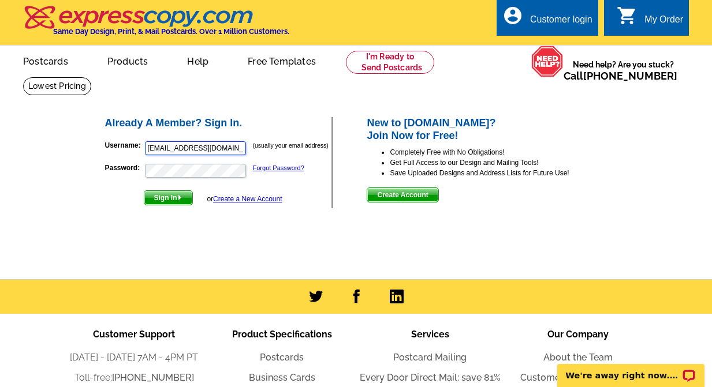 Image resolution: width=712 pixels, height=387 pixels. Describe the element at coordinates (171, 31) in the screenshot. I see `h4: Same Day Design, Print, & Mail Postcards. Over 1 Million Customers.` at that location.